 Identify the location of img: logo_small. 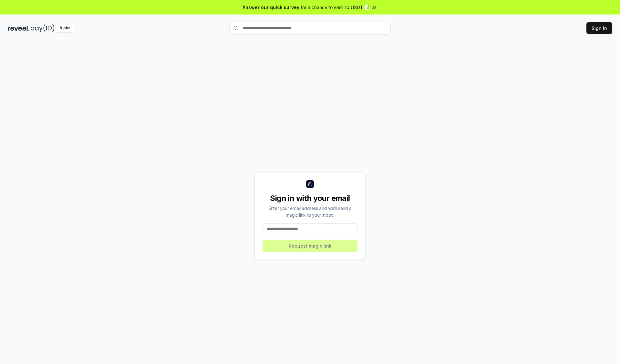
(310, 184).